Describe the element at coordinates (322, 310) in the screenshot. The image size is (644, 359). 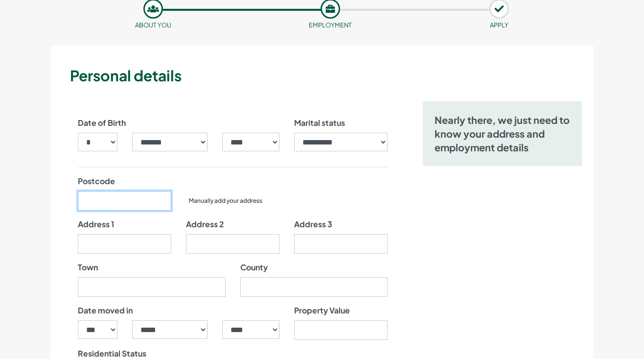
I see `label: Property Value` at that location.